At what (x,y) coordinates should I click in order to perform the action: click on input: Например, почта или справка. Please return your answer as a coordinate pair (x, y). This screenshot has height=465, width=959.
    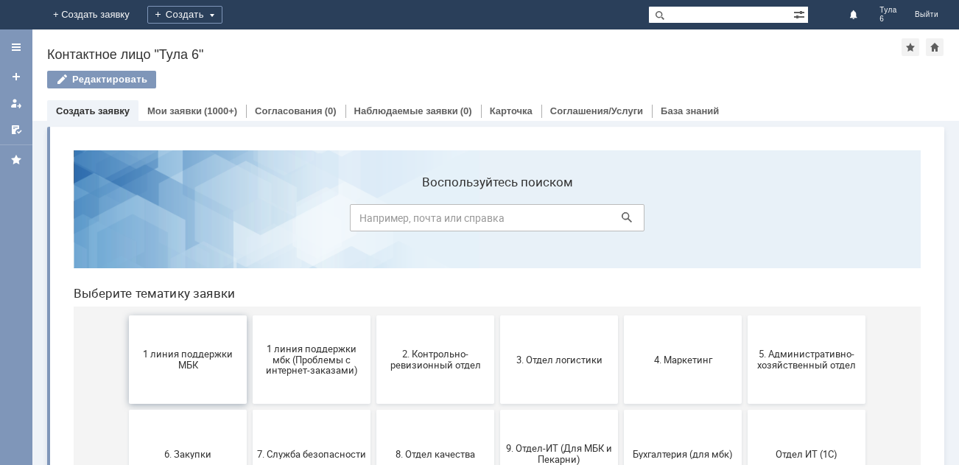
    Looking at the image, I should click on (435, 79).